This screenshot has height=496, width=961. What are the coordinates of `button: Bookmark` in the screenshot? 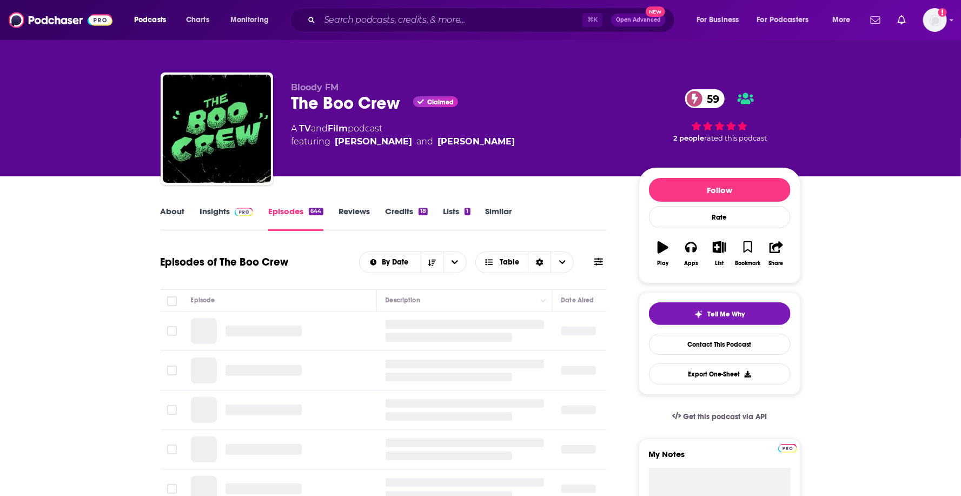 It's located at (748, 254).